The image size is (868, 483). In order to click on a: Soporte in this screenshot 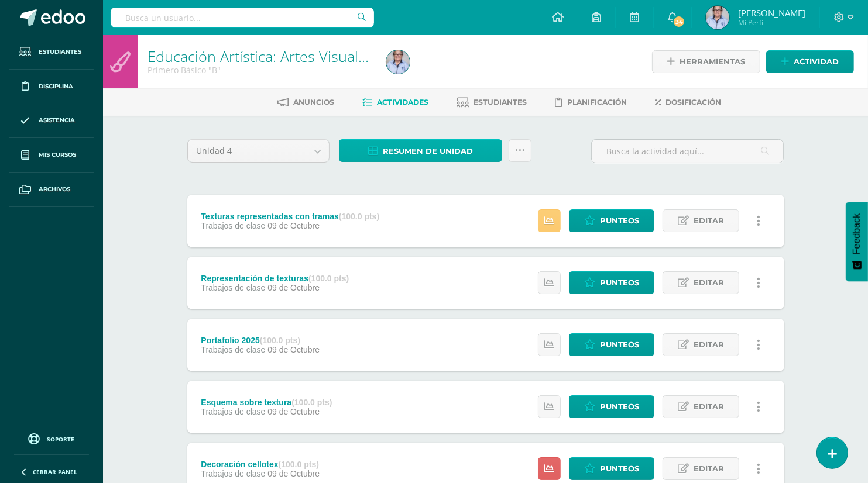, I will do `click(52, 438)`.